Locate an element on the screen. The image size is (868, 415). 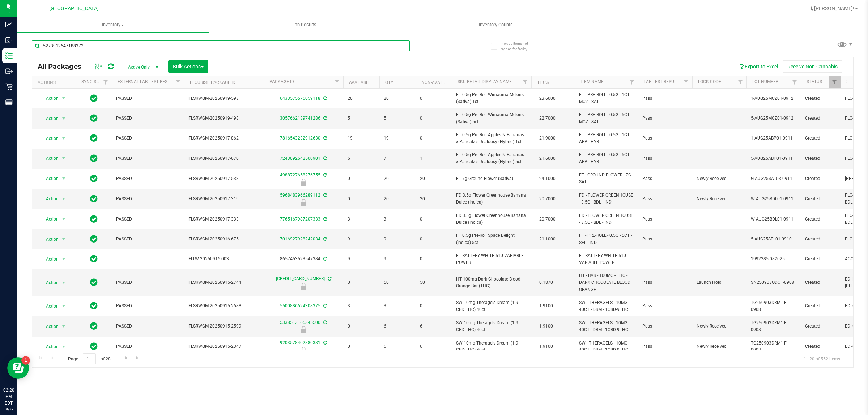
span: FT - PRE-ROLL - 0.5G - 1CT - ABP - HYB is located at coordinates (606, 138).